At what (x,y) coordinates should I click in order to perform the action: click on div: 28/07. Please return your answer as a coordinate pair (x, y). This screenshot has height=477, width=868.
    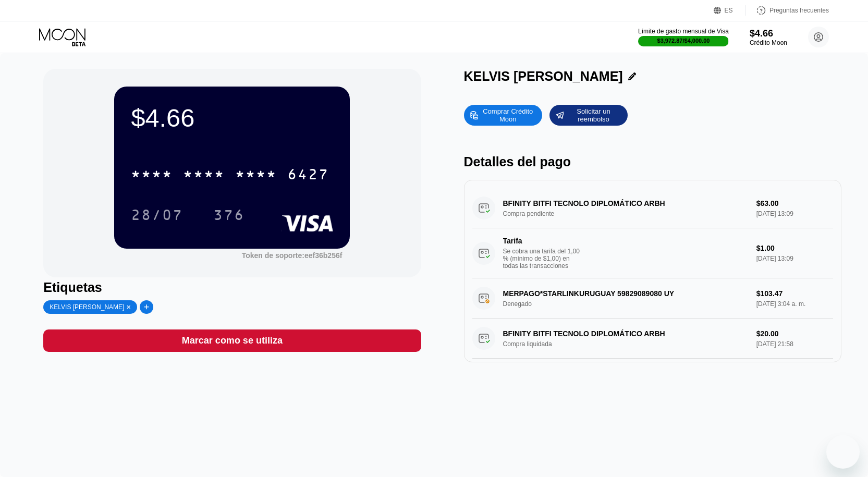
    Looking at the image, I should click on (157, 215).